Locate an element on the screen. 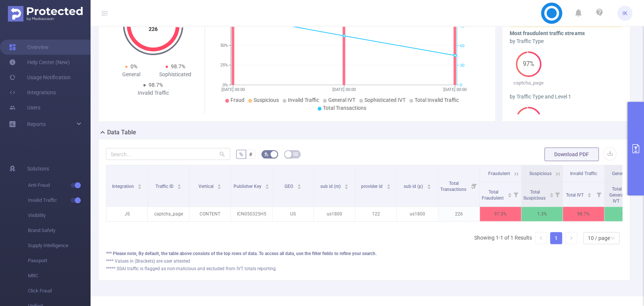 This screenshot has height=306, width=644. span: GEO is located at coordinates (289, 186).